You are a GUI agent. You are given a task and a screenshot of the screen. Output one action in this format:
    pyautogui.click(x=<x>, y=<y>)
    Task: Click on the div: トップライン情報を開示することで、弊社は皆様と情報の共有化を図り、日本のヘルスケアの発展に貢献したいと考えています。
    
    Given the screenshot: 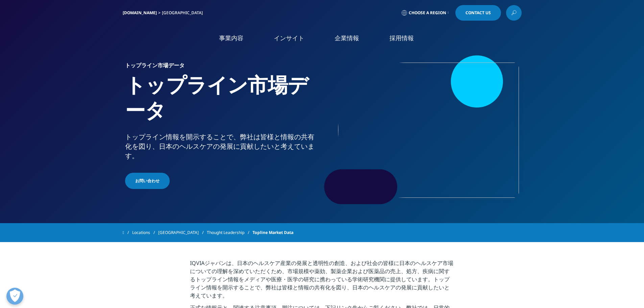 What is the action you would take?
    pyautogui.click(x=222, y=147)
    